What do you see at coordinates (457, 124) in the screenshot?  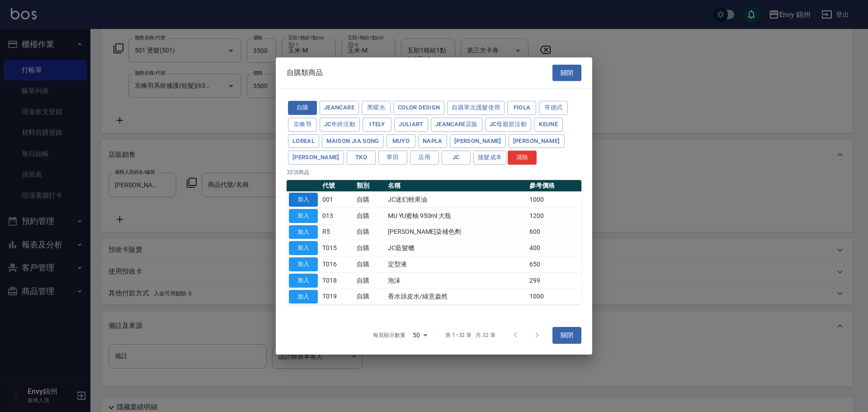 I see `button: JeanCare店販` at bounding box center [457, 124].